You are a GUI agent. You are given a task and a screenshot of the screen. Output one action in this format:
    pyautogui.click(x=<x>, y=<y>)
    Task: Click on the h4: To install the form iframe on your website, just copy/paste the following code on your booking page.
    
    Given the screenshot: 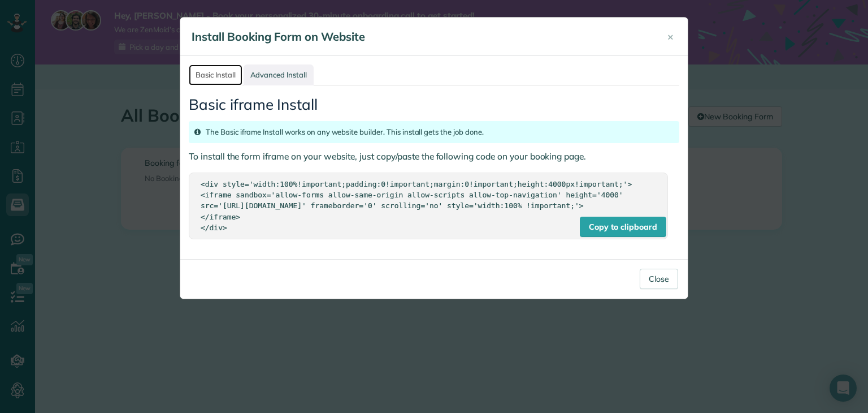 What is the action you would take?
    pyautogui.click(x=434, y=156)
    